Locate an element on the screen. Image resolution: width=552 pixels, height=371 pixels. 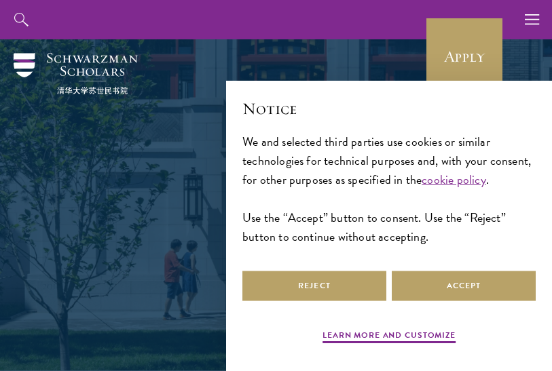
h2: Notice is located at coordinates (389, 109).